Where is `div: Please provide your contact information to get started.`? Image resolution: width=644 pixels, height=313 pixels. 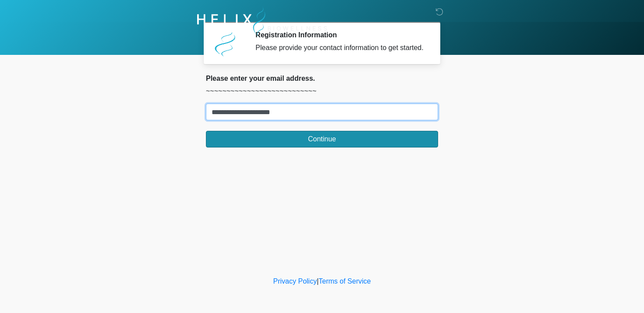
div: Please provide your contact information to get started. is located at coordinates (340, 47).